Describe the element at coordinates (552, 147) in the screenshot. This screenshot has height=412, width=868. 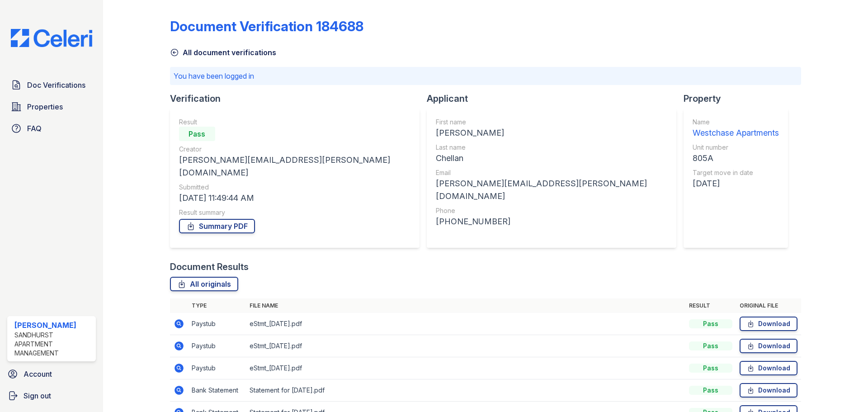
I see `div: Last name` at that location.